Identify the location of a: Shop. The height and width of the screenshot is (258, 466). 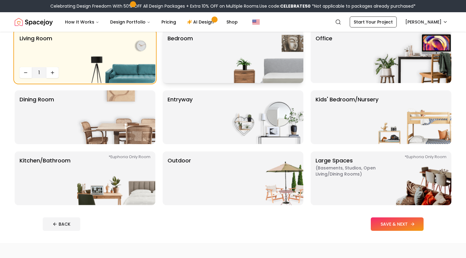
(232, 22).